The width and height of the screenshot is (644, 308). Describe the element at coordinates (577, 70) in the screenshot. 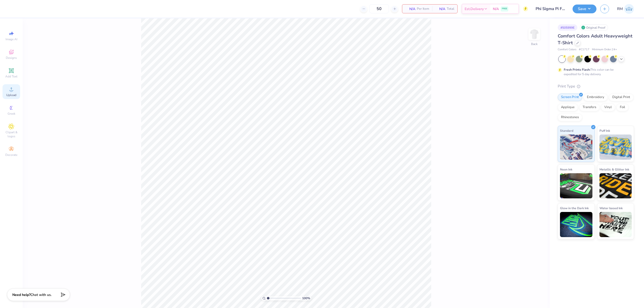

I see `strong: Fresh Prints Flash:` at that location.